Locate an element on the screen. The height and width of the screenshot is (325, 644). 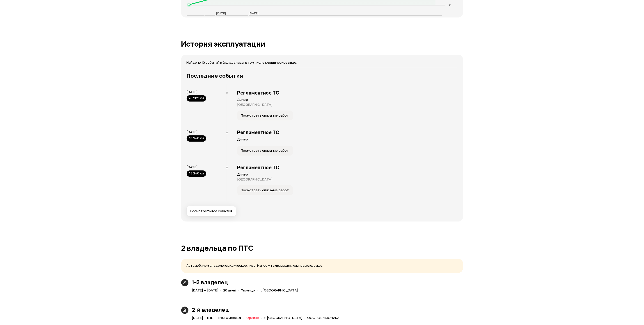
tspan: 0 is located at coordinates (450, 4).